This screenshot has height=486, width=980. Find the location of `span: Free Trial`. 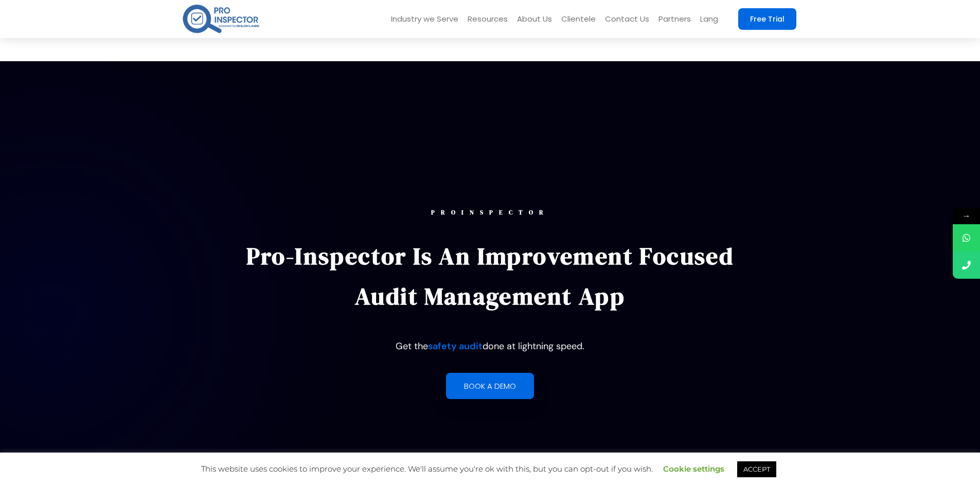

span: Free Trial is located at coordinates (767, 19).